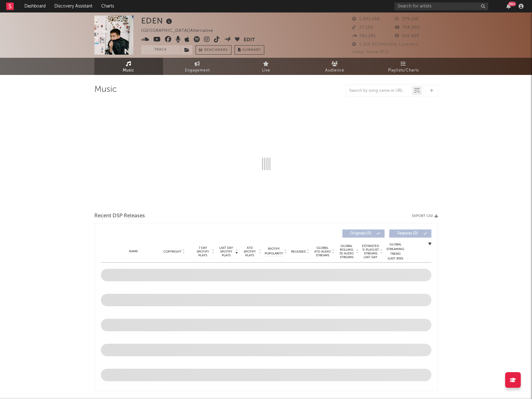  I want to click on button: Features(0), so click(410, 233).